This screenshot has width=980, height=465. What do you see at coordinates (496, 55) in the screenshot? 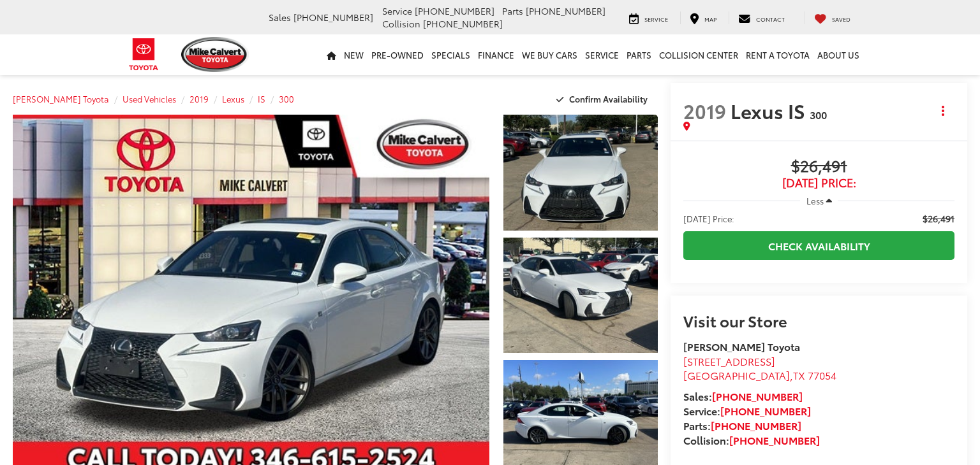
I see `a: Finance` at bounding box center [496, 55].